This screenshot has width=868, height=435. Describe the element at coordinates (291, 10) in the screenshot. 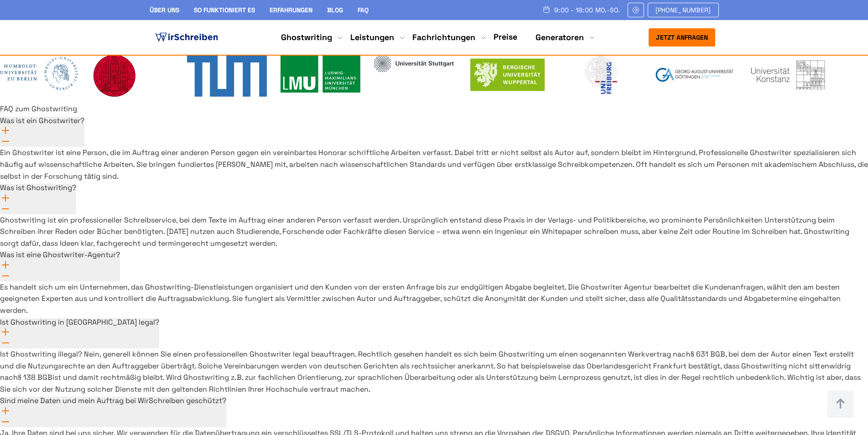

I see `a: Erfahrungen` at that location.